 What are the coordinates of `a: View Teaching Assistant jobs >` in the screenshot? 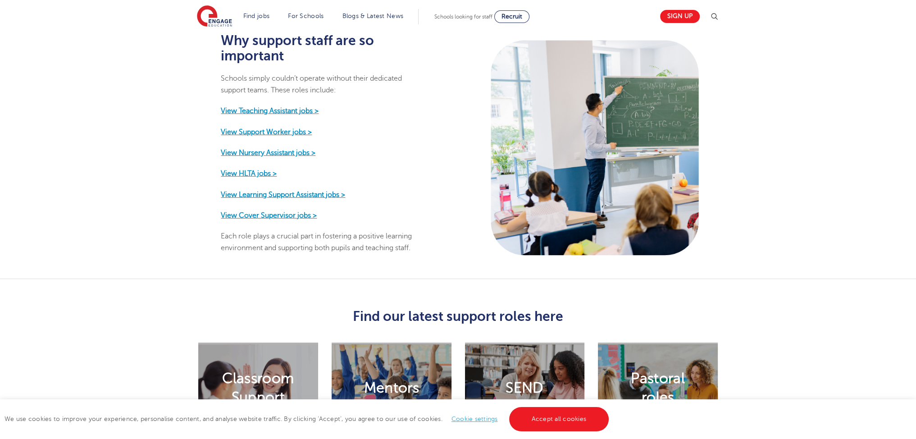 It's located at (269, 111).